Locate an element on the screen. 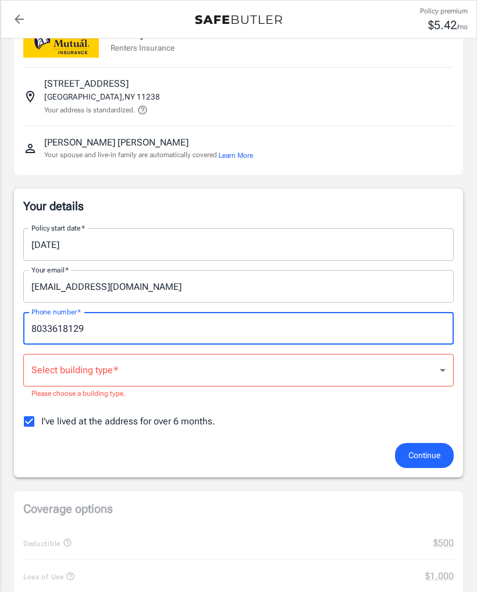 This screenshot has width=477, height=592. p: Please choose a building type. is located at coordinates (239, 394).